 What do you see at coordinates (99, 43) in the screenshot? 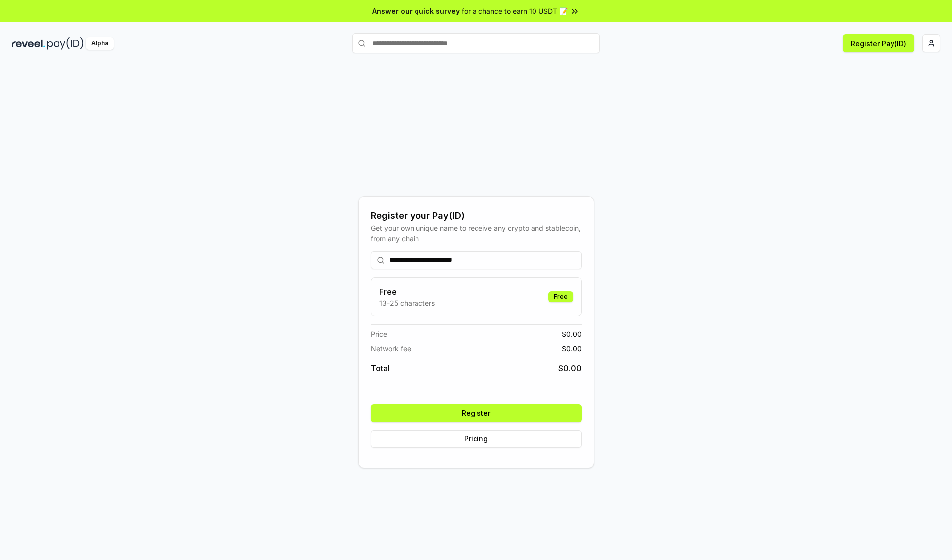
I see `div: Alpha` at bounding box center [99, 43].